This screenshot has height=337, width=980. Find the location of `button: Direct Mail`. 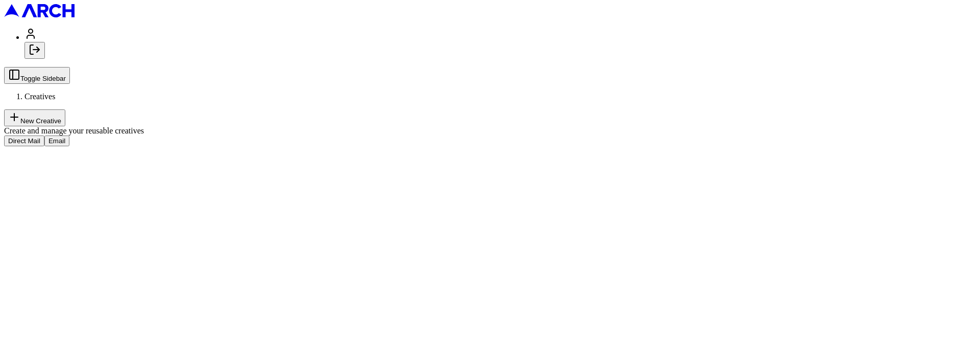

button: Direct Mail is located at coordinates (24, 141).